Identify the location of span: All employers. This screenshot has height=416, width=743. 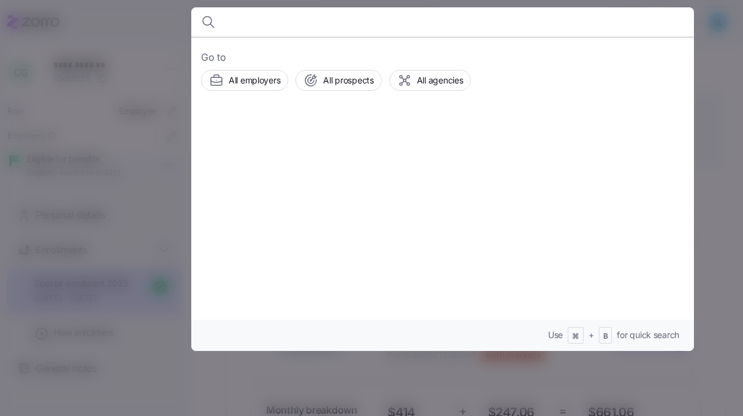
(254, 80).